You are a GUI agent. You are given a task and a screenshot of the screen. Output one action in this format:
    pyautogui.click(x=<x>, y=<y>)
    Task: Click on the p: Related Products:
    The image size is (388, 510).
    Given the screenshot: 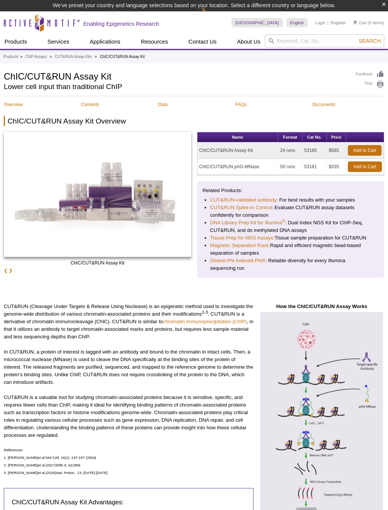 What is the action you would take?
    pyautogui.click(x=291, y=191)
    